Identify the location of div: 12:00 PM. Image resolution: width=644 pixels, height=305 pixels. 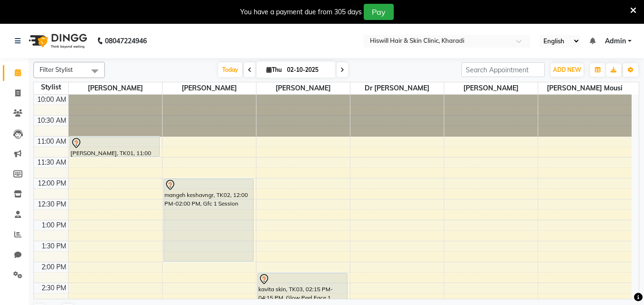
(52, 183).